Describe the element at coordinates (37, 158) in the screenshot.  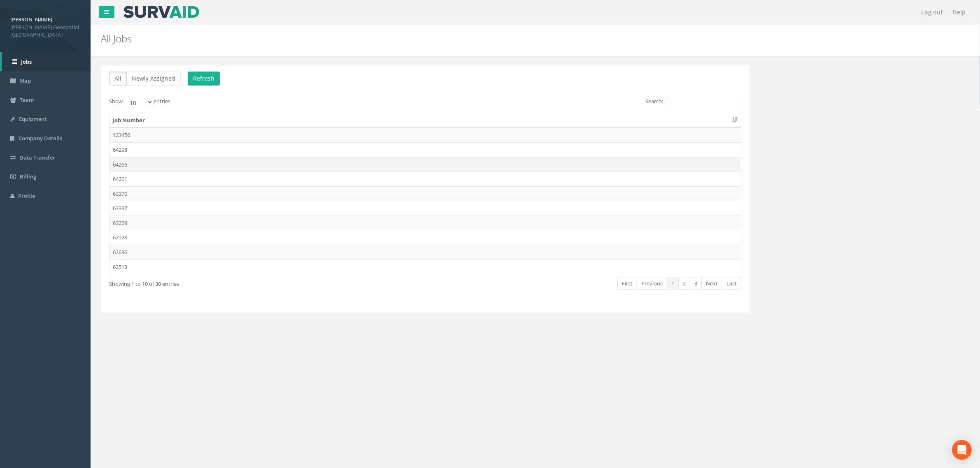
I see `span: Data Transfer` at that location.